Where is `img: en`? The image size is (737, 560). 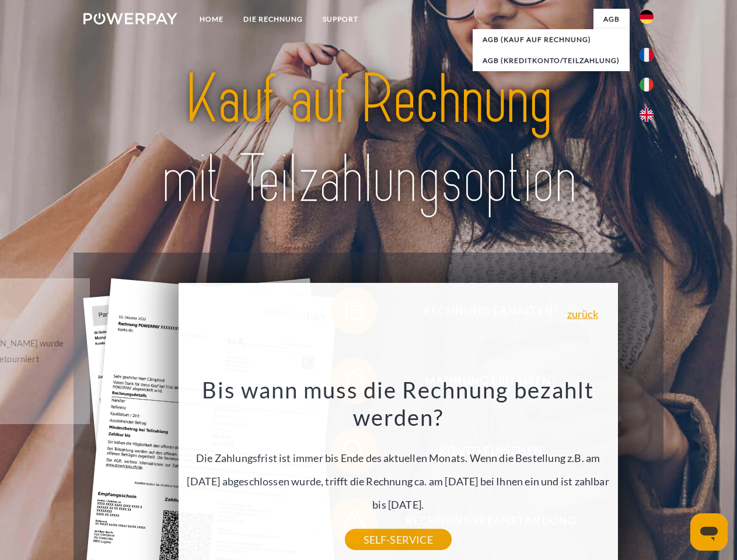 img: en is located at coordinates (647, 115).